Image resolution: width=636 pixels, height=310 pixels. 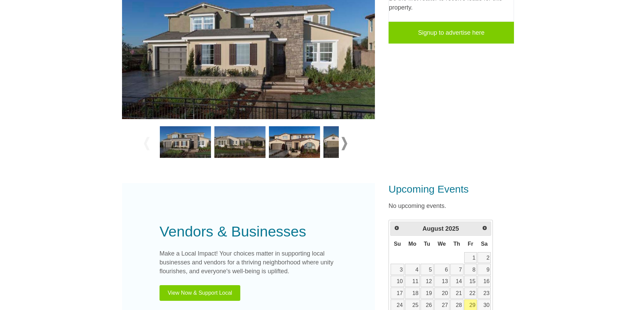 I want to click on a: 3, so click(x=397, y=269).